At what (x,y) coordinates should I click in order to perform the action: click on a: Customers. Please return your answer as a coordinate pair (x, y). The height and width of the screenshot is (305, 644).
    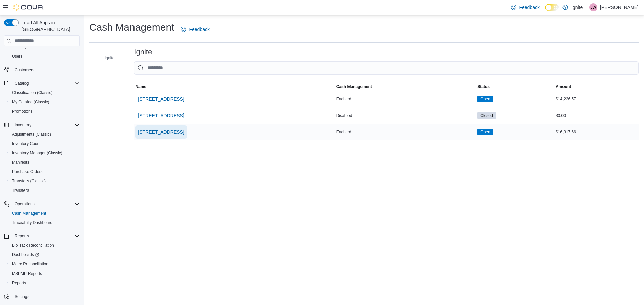
    Looking at the image, I should click on (24, 70).